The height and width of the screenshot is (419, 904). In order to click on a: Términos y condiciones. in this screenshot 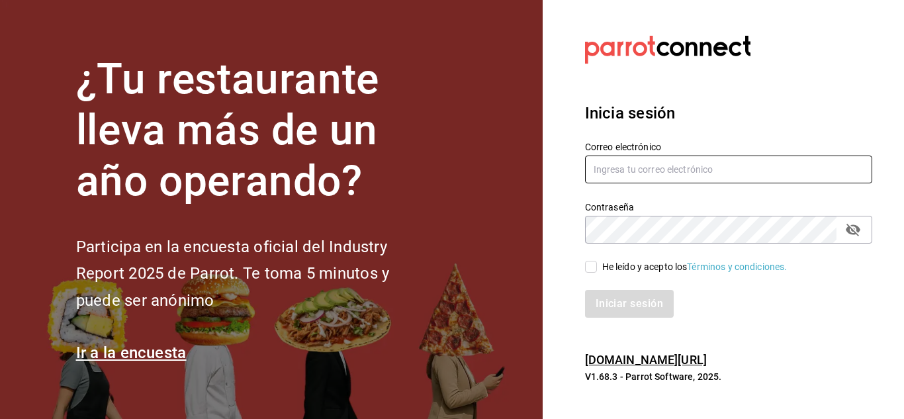, I will do `click(736, 267)`.